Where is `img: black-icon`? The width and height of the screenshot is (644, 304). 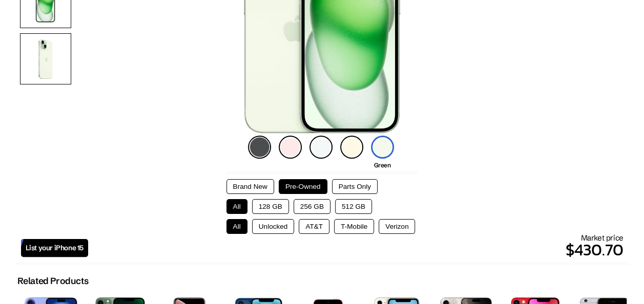 img: black-icon is located at coordinates (259, 147).